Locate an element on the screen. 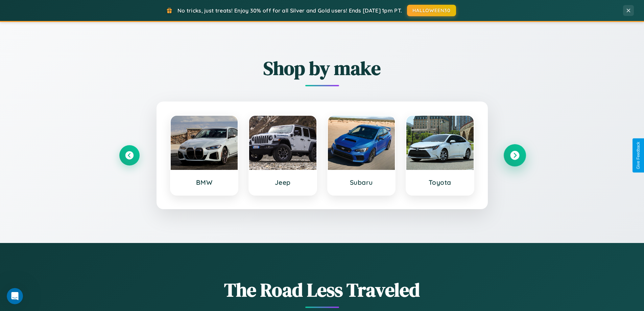  h3: Toyota is located at coordinates (440, 183).